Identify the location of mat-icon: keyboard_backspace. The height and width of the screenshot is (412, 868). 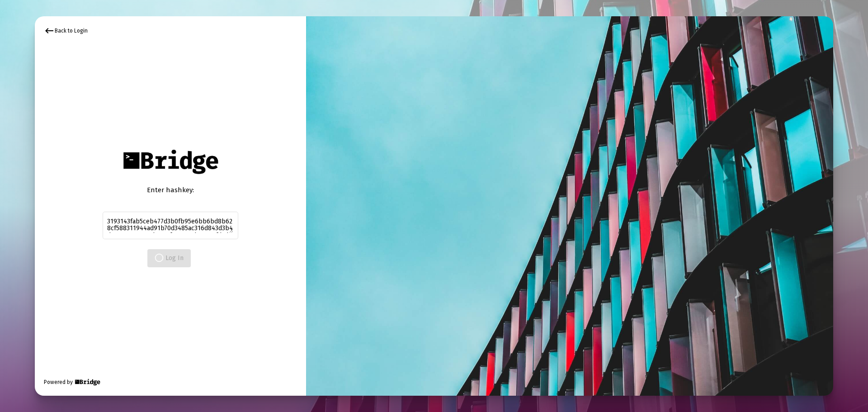
(49, 31).